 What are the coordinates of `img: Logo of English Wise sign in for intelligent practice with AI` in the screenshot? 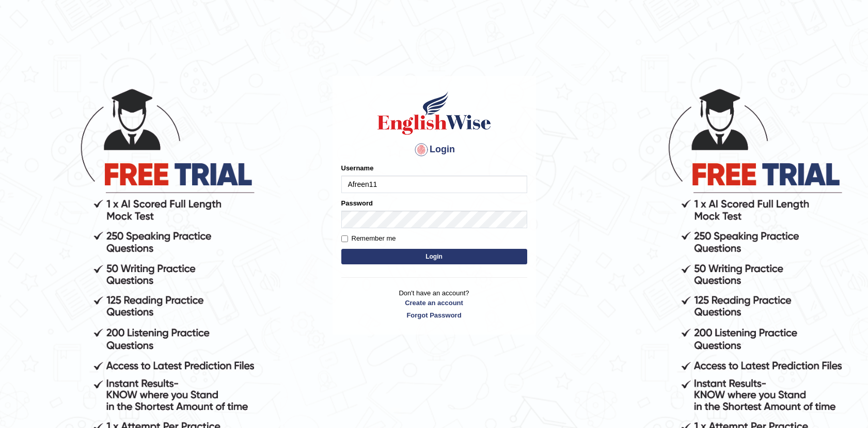 It's located at (434, 113).